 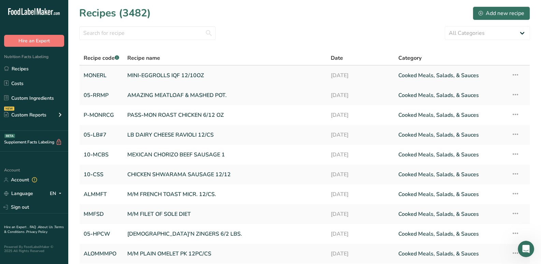 I want to click on div: NEW, so click(x=9, y=109).